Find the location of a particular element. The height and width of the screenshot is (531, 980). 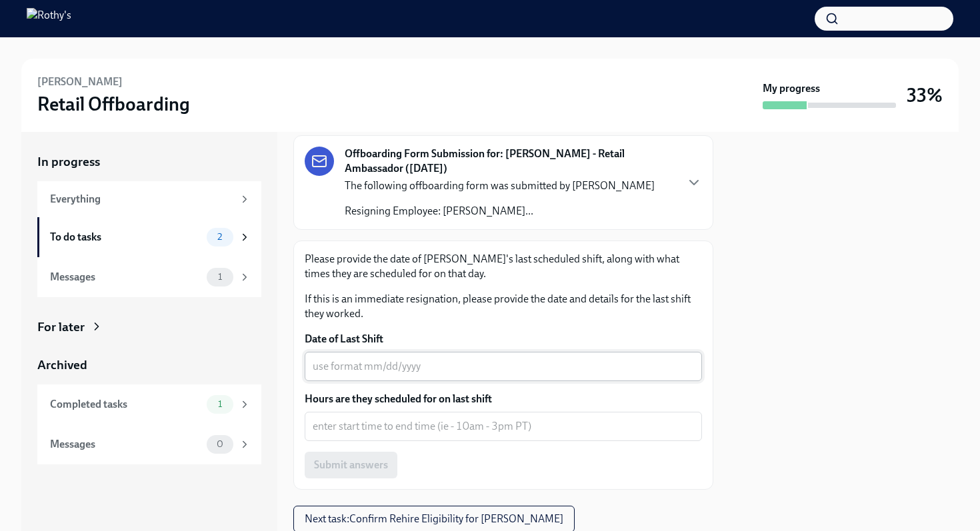

img: Rothy's is located at coordinates (49, 19).